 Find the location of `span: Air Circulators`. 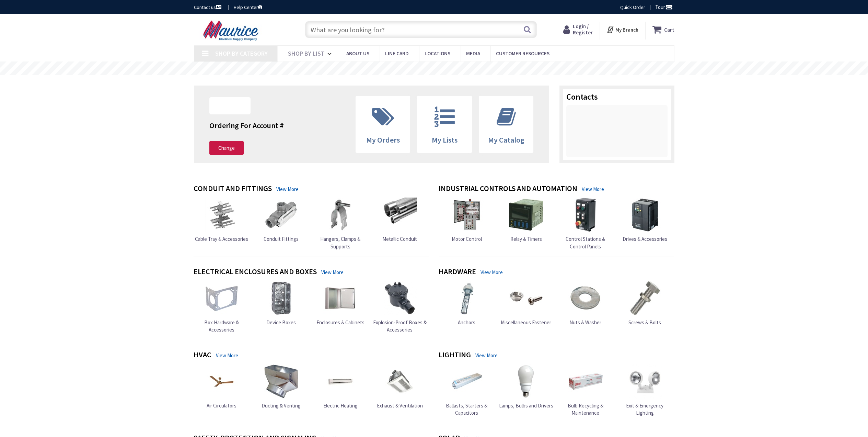

span: Air Circulators is located at coordinates (221, 405).